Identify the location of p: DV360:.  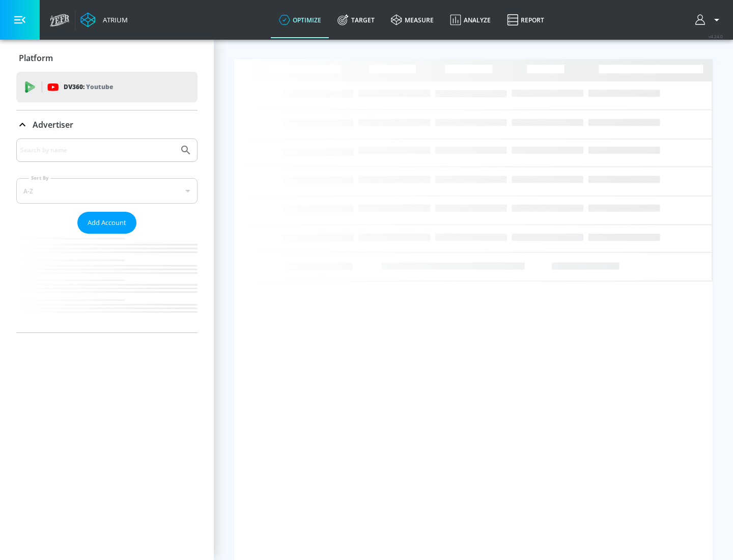
(88, 87).